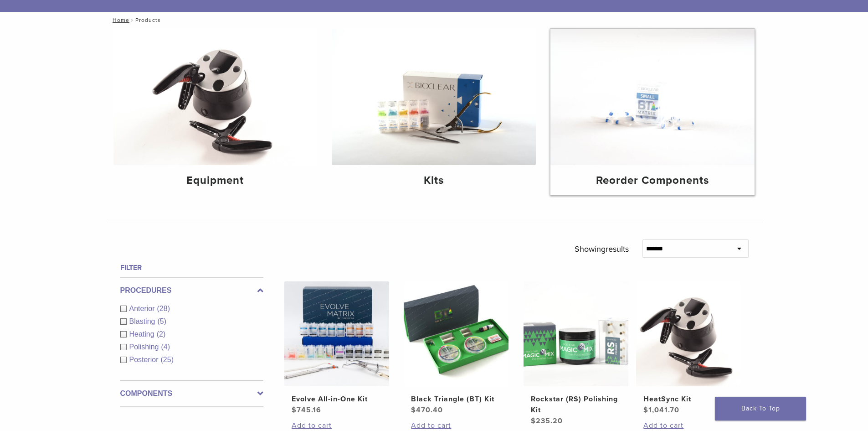 The width and height of the screenshot is (868, 431). What do you see at coordinates (216, 112) in the screenshot?
I see `a: Equipment` at bounding box center [216, 112].